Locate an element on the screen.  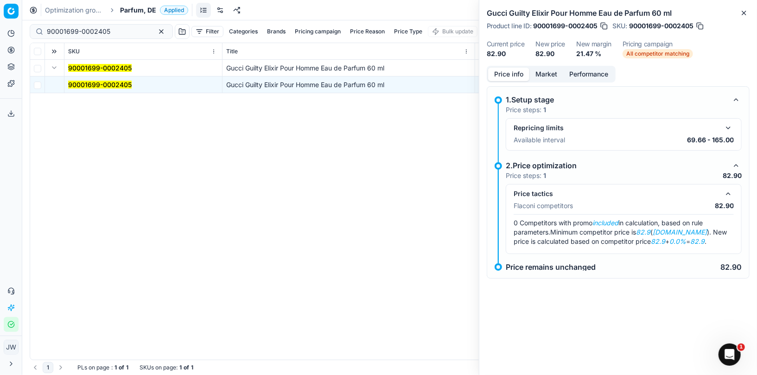
p: Available interval is located at coordinates (539, 140).